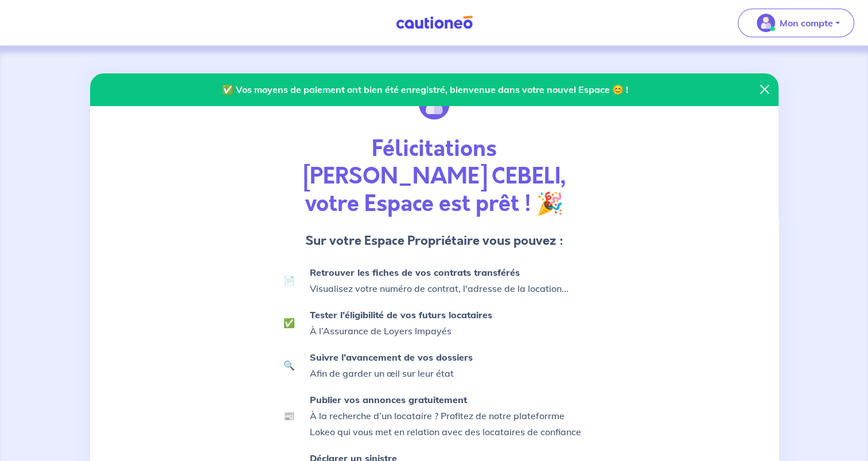 Image resolution: width=868 pixels, height=461 pixels. I want to click on p: Afin de garder un œil sur leur état, so click(447, 365).